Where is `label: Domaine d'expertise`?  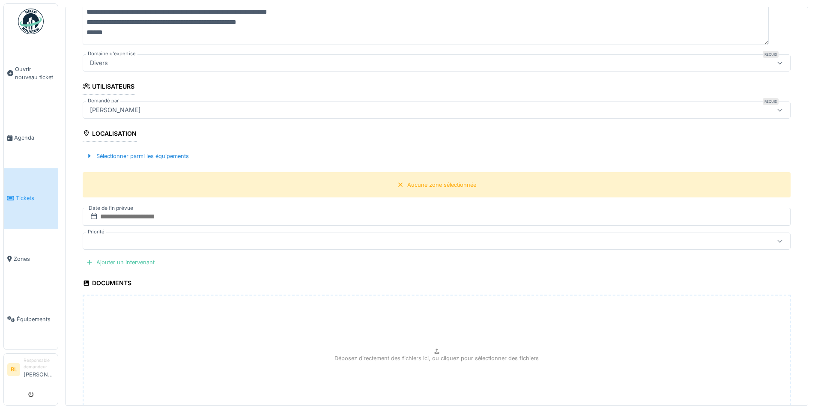 label: Domaine d'expertise is located at coordinates (112, 54).